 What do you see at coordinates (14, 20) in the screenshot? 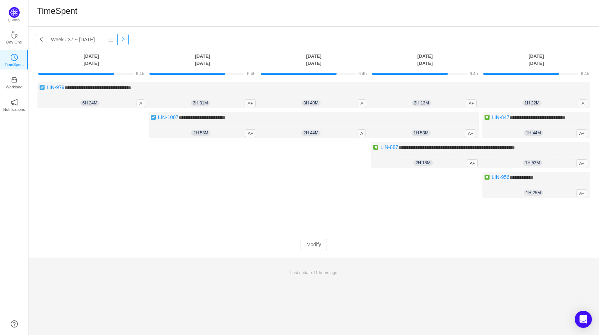
I see `p: Quantify` at bounding box center [14, 20].